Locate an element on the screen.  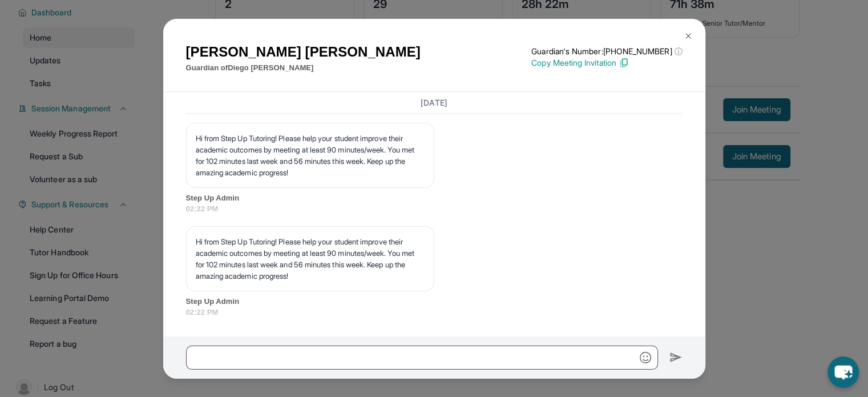
p: Copy Meeting Invitation is located at coordinates (607, 63).